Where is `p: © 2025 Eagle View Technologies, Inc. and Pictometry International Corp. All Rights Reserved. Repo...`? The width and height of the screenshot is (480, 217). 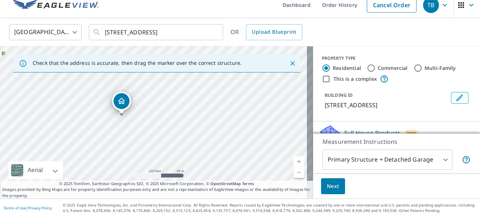
p: © 2025 Eagle View Technologies, Inc. and Pictometry International Corp. All Rights Reserved. Repo... is located at coordinates (269, 208).